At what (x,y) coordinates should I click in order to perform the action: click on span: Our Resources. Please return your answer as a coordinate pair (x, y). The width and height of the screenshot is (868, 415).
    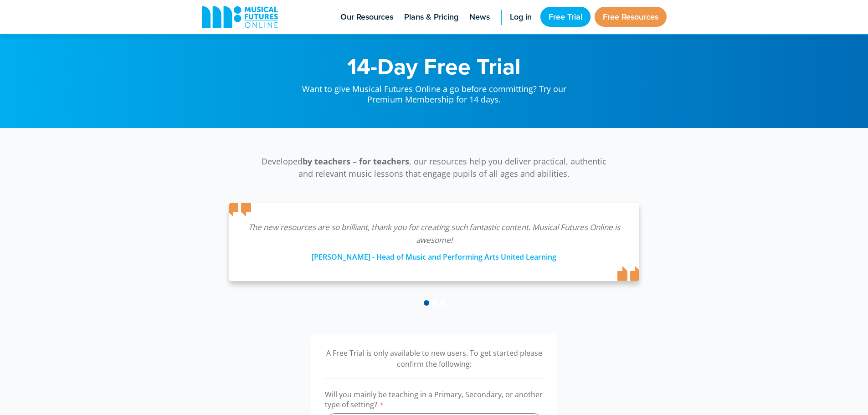
    Looking at the image, I should click on (366, 17).